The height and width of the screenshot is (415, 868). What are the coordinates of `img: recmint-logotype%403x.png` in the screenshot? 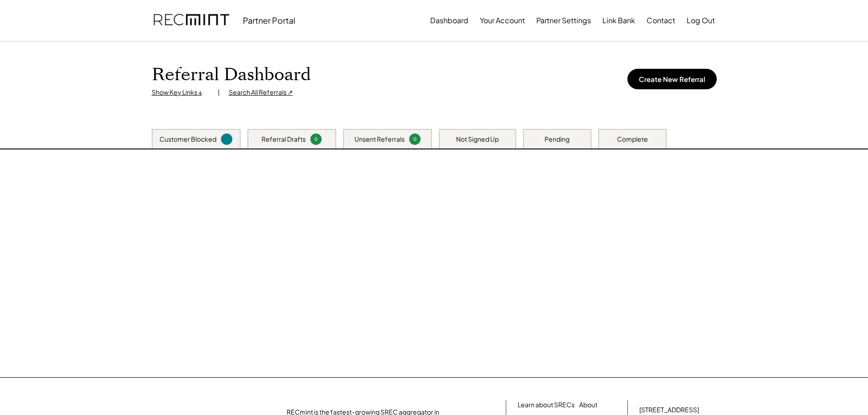 It's located at (191, 21).